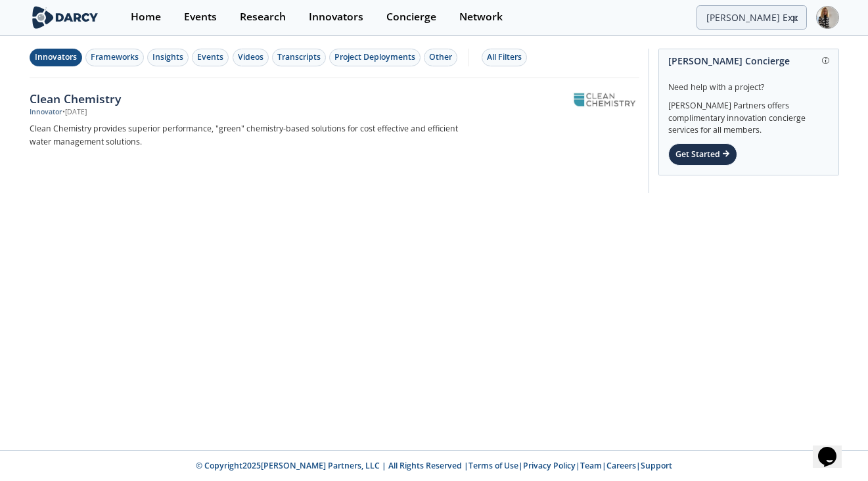 The height and width of the screenshot is (481, 868). Describe the element at coordinates (748, 83) in the screenshot. I see `div: Need help with a project?` at that location.